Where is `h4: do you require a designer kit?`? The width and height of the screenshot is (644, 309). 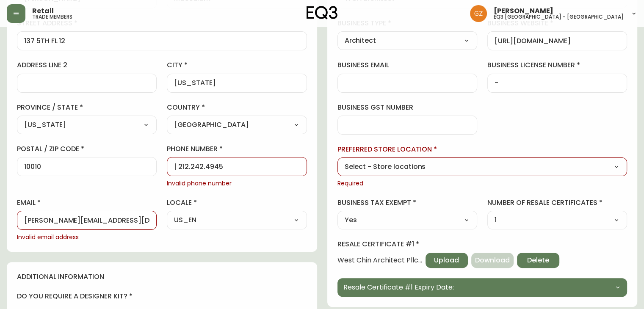 h4: do you require a designer kit? is located at coordinates (162, 296).